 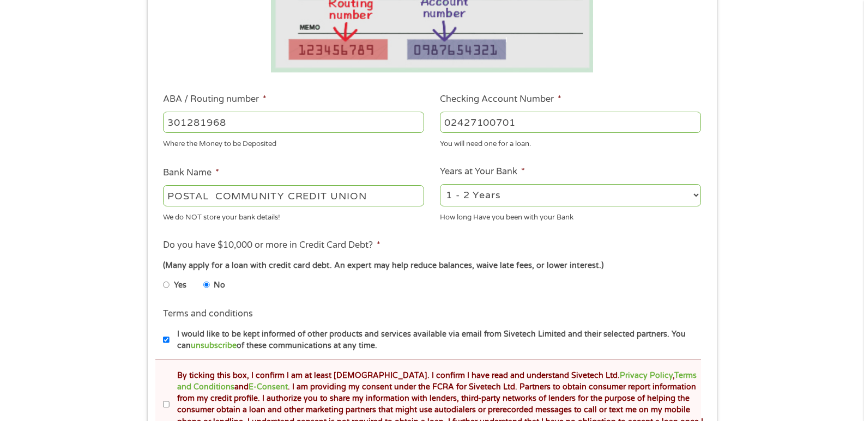 What do you see at coordinates (570, 215) in the screenshot?
I see `div: How long Have you been with your Bank` at bounding box center [570, 215].